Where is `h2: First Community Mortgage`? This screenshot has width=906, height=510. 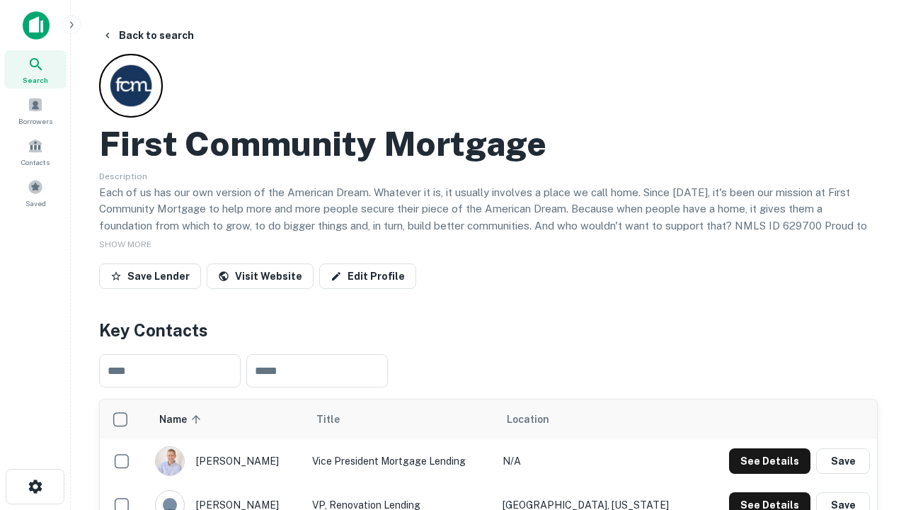 h2: First Community Mortgage is located at coordinates (323, 144).